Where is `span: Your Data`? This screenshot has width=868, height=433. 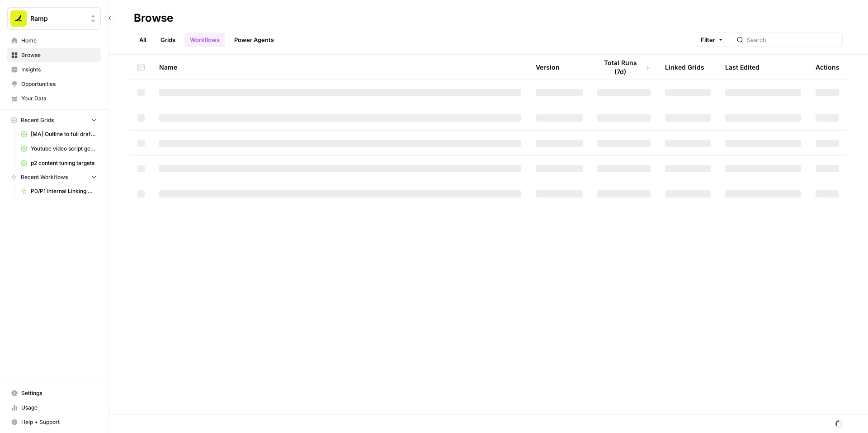 span: Your Data is located at coordinates (59, 99).